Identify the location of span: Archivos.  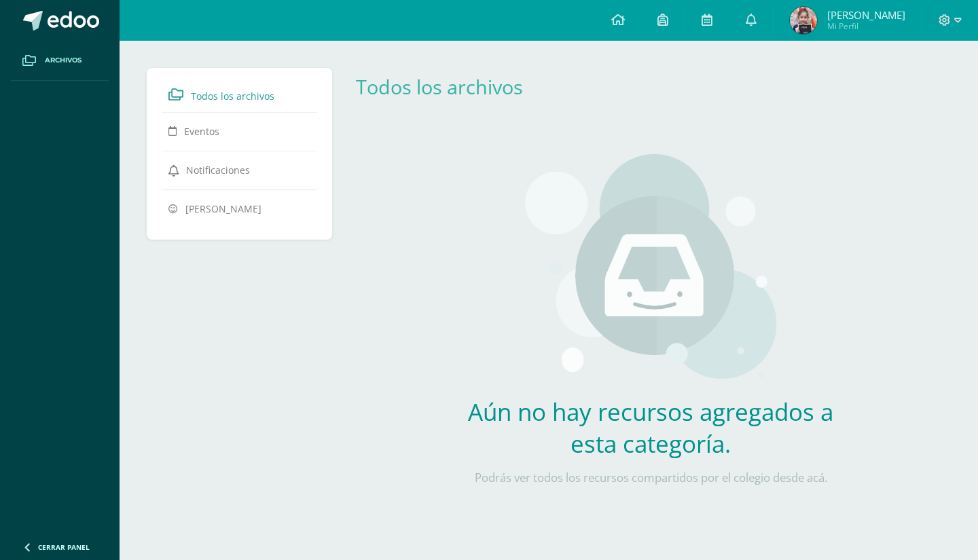
(63, 60).